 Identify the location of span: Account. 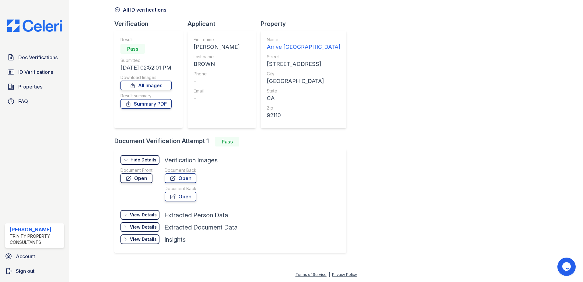
(25, 256).